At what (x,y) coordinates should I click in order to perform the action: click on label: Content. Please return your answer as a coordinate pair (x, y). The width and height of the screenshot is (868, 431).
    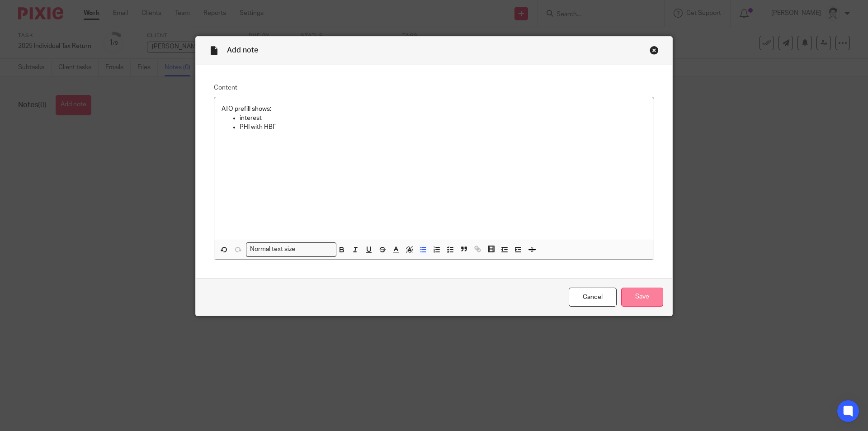
    Looking at the image, I should click on (434, 88).